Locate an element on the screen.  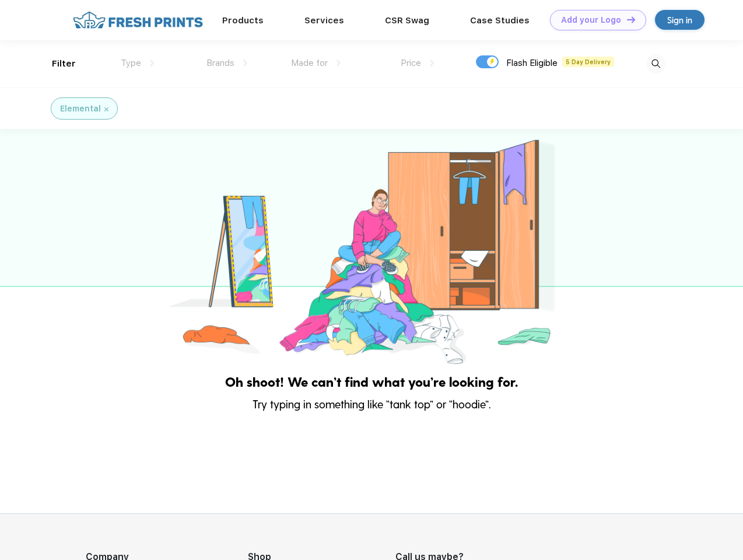
span: Brands is located at coordinates (220, 63).